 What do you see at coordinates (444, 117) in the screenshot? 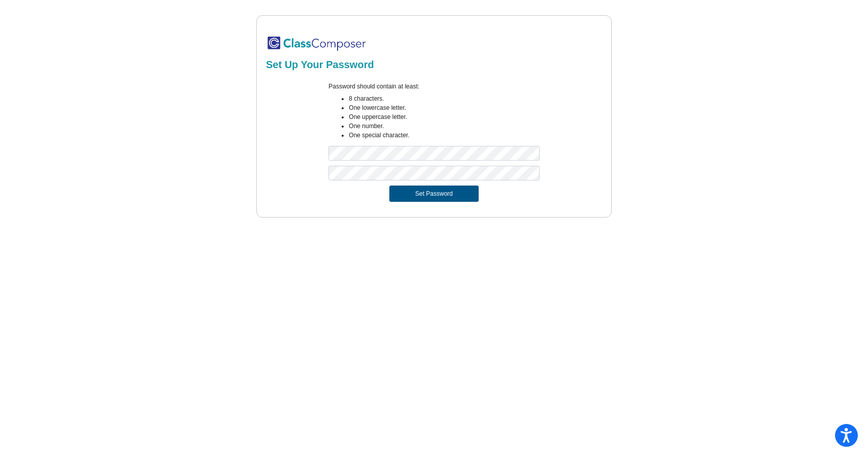
I see `li: One uppercase letter.` at bounding box center [444, 117].